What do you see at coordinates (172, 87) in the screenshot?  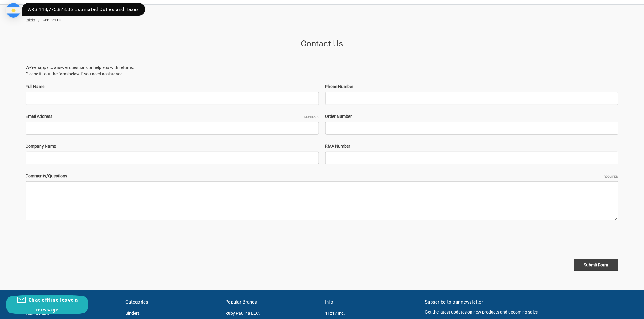 I see `label: Full Name` at bounding box center [172, 87].